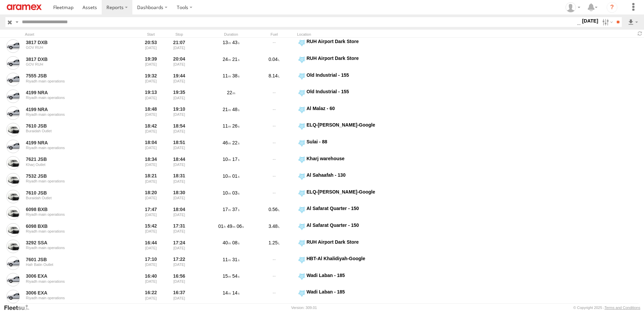  I want to click on a: 3817 DXB, so click(72, 42).